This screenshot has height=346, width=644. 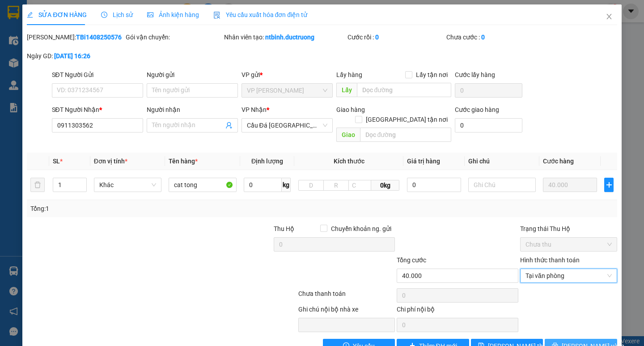 What do you see at coordinates (570, 185) in the screenshot?
I see `input: 0` at bounding box center [570, 185].